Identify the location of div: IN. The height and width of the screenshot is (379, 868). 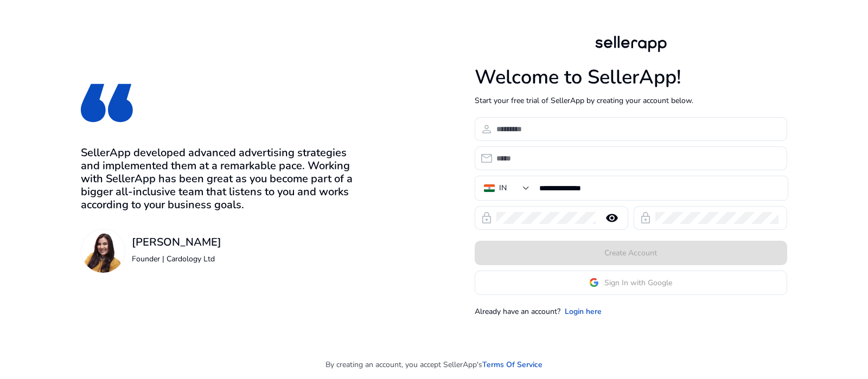
(503, 188).